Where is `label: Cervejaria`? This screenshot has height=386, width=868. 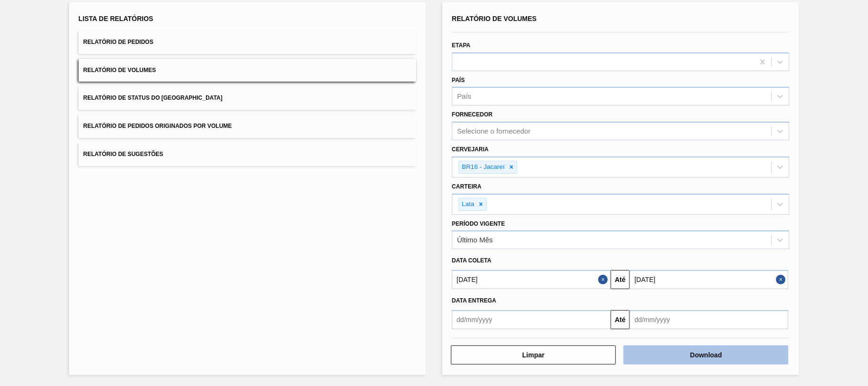 label: Cervejaria is located at coordinates (470, 149).